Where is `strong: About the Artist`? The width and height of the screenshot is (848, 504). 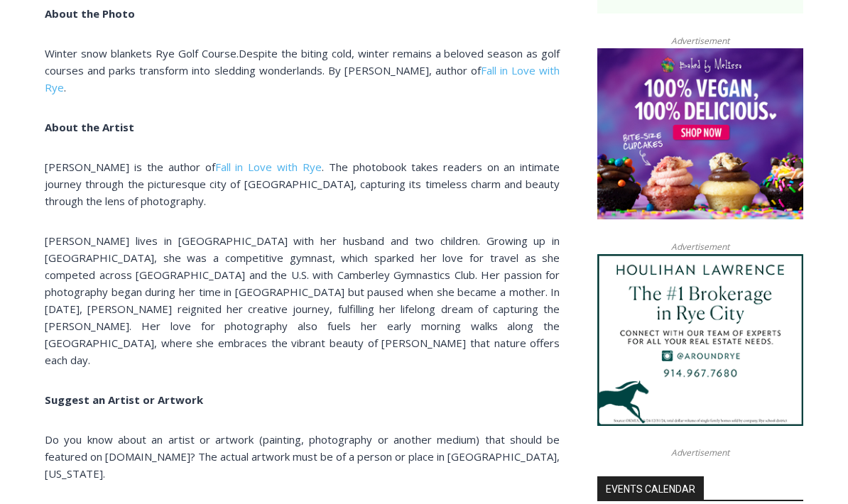
strong: About the Artist is located at coordinates (90, 127).